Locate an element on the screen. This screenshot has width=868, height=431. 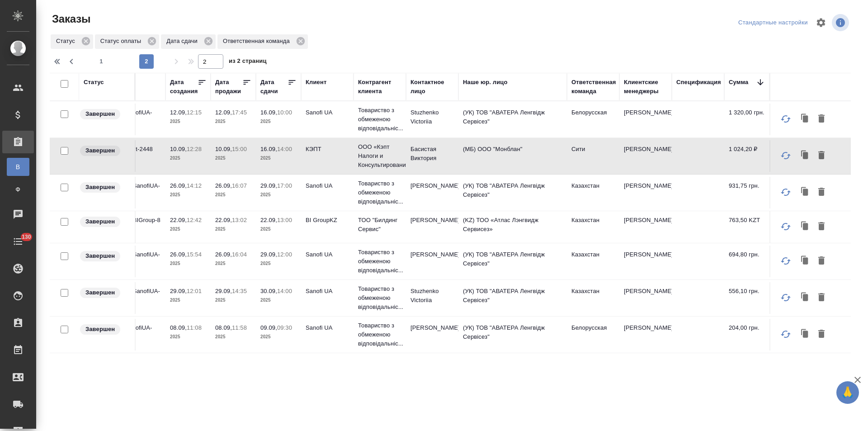
span: Посмотреть информацию is located at coordinates (842, 22).